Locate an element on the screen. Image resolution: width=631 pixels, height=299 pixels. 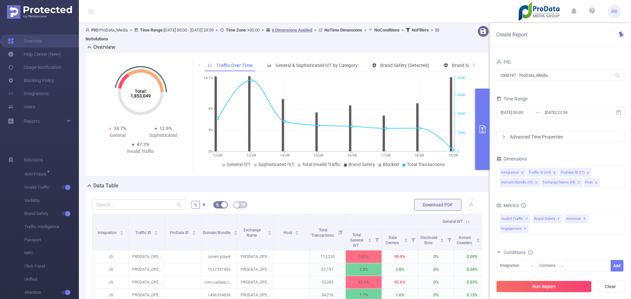
img: Protected Media is located at coordinates (39, 12).